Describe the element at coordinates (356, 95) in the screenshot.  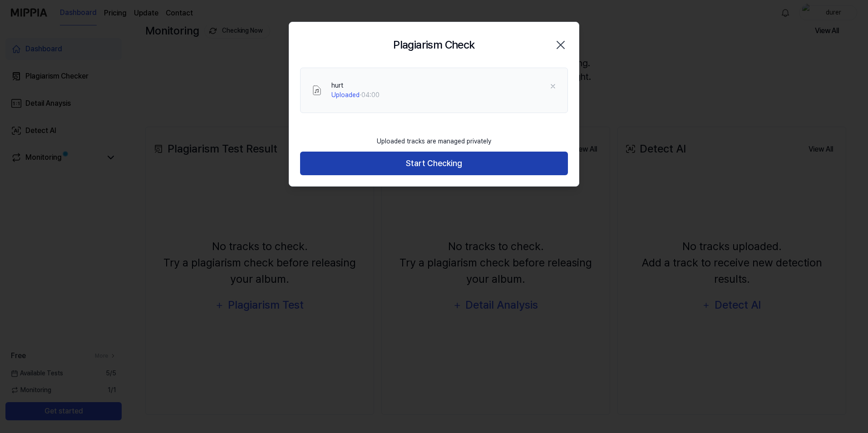
I see `div: · 04:00` at that location.